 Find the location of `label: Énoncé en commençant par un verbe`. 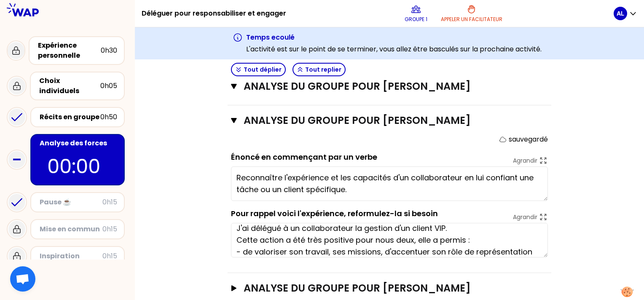

label: Énoncé en commençant par un verbe is located at coordinates (304, 157).